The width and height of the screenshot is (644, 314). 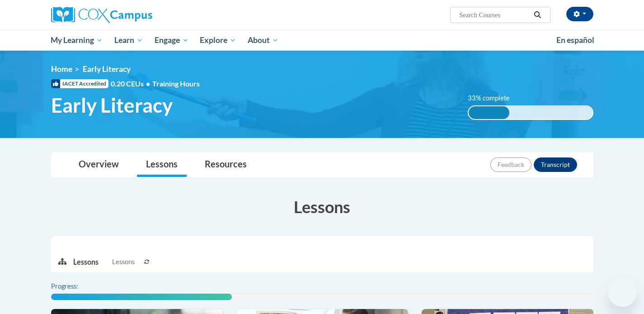 I want to click on a: Learn, so click(x=129, y=41).